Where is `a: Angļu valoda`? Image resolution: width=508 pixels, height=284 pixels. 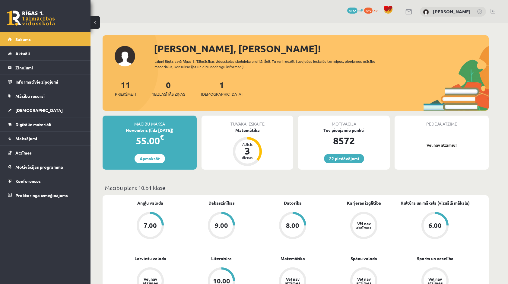
a: Angļu valoda is located at coordinates (150, 203).